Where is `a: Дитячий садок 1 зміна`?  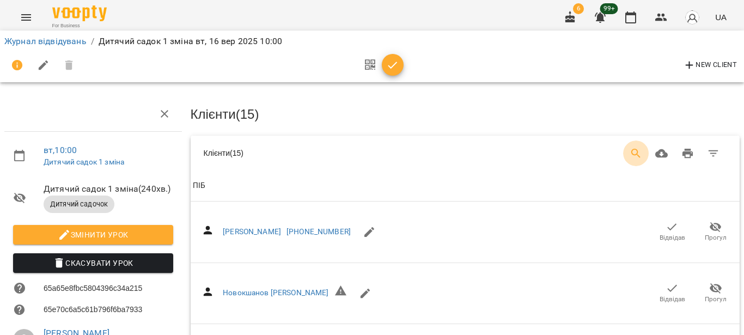
a: Дитячий садок 1 зміна is located at coordinates (84, 162).